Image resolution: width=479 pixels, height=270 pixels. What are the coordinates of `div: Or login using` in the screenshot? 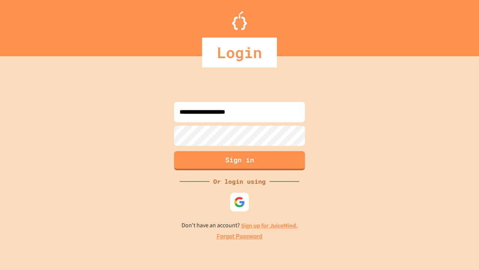 It's located at (240, 181).